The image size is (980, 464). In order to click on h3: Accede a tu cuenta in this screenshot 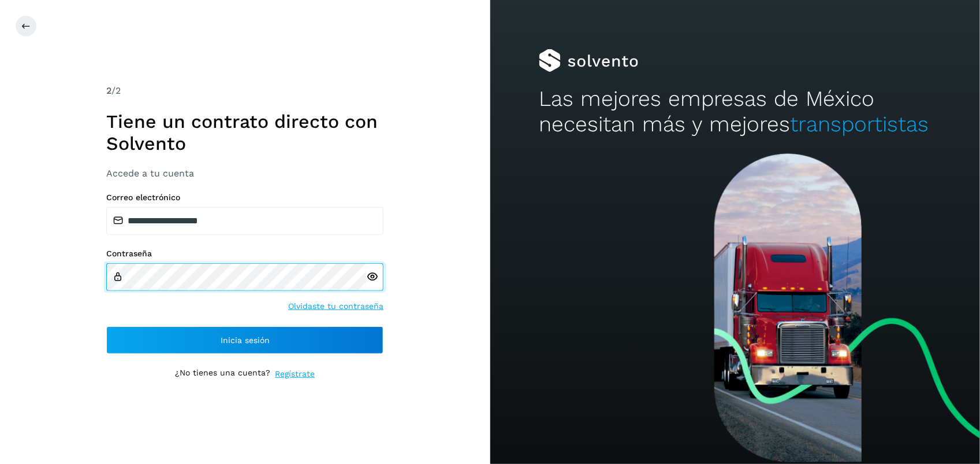, I will do `click(245, 173)`.